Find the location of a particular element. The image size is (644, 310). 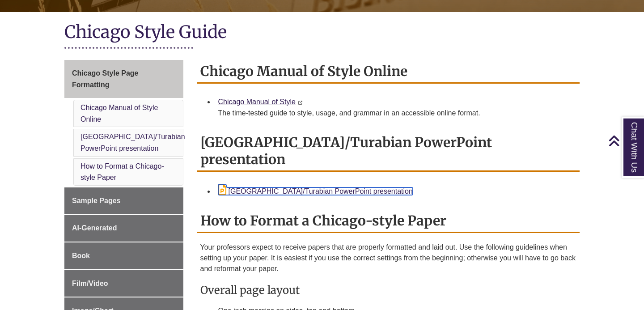

a: AI-Generated is located at coordinates (124, 229).